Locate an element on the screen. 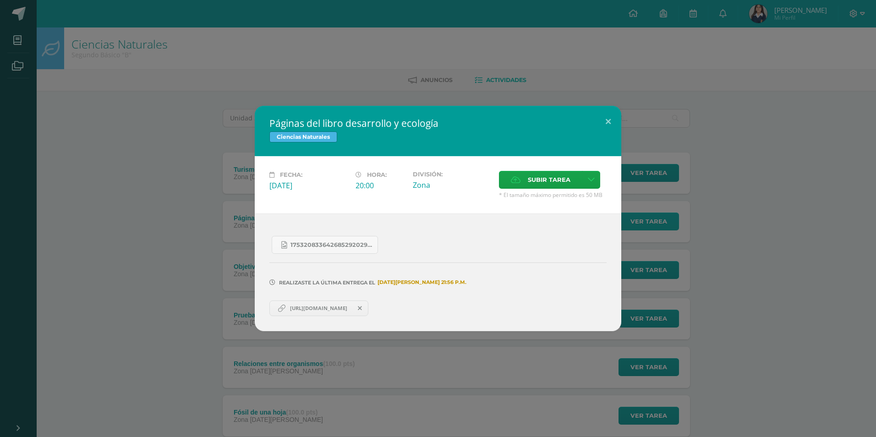 The image size is (876, 437). button: Close (Esc) is located at coordinates (608, 121).